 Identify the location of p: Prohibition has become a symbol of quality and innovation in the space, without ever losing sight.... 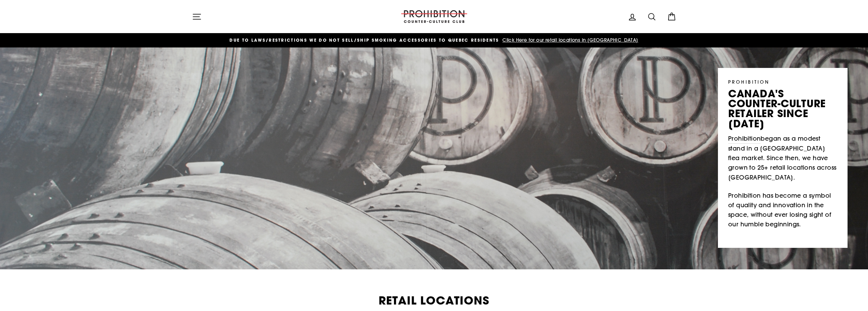
(782, 210).